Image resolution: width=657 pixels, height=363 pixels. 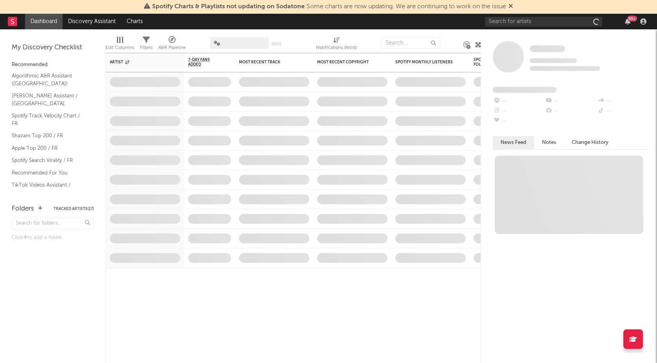 What do you see at coordinates (49, 173) in the screenshot?
I see `a: Recommended For You` at bounding box center [49, 173].